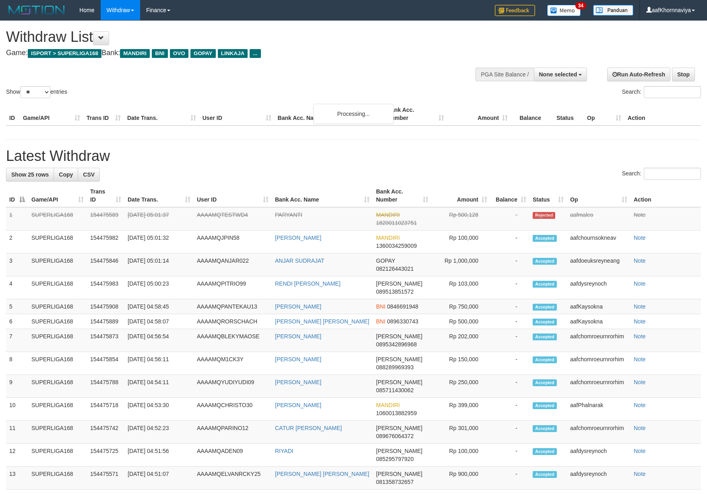  I want to click on img: Feedback.jpg, so click(515, 10).